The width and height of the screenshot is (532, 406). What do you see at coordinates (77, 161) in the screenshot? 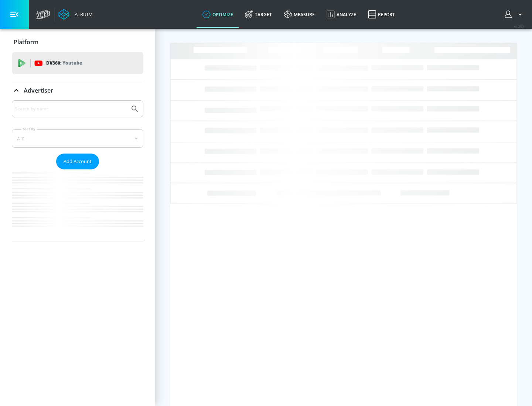
I see `span: Add Account` at bounding box center [77, 161].